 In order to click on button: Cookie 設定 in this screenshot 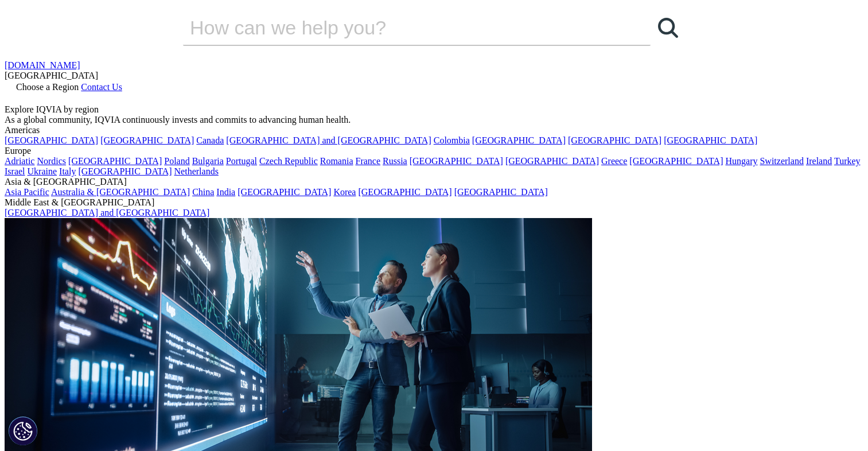, I will do `click(23, 431)`.